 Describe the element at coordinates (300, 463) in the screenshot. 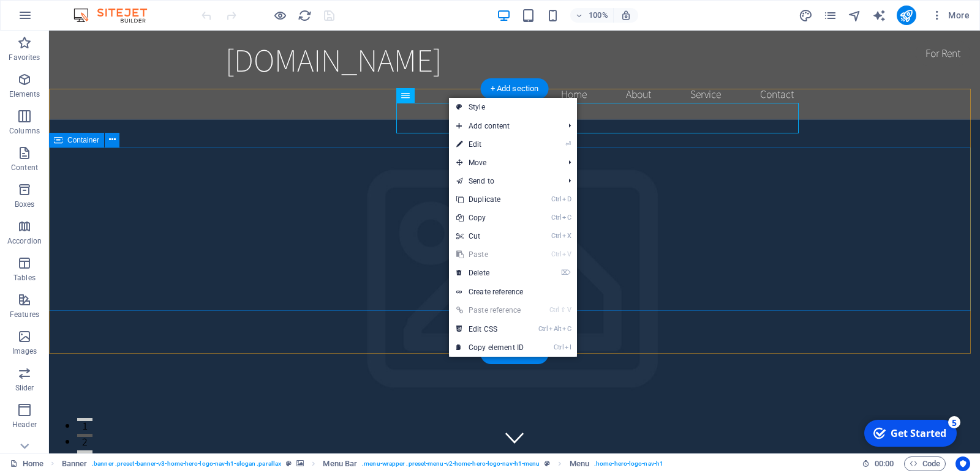

I see `i: This element contains a background` at that location.